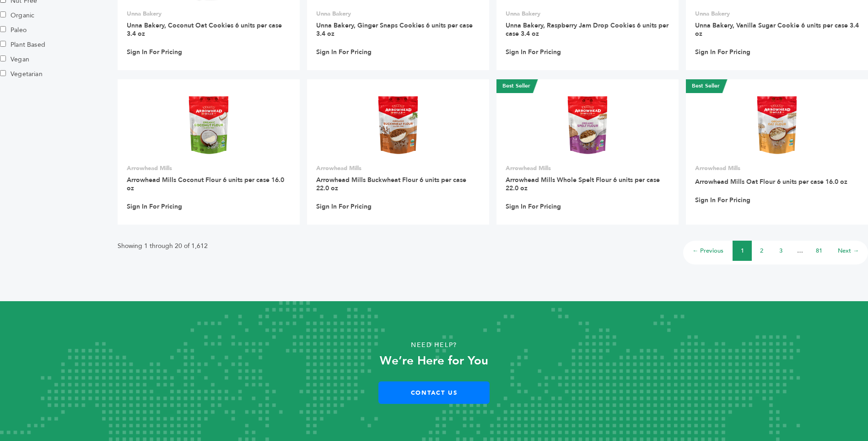 The image size is (868, 441). What do you see at coordinates (209, 125) in the screenshot?
I see `img: Arrowhead Mills Coconut Flour 6 units per case 16.0 oz` at bounding box center [209, 125].